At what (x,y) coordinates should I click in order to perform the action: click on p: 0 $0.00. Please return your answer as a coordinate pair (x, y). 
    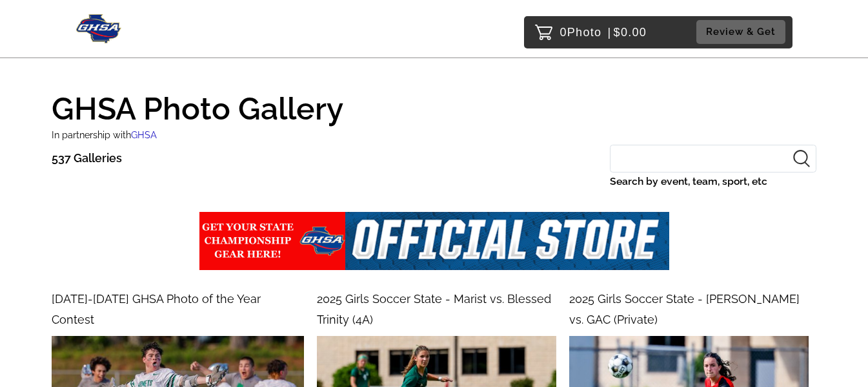
    Looking at the image, I should click on (604, 32).